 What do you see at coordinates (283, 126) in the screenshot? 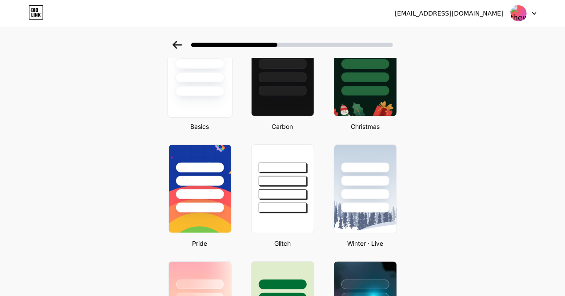
I see `div: Carbon` at bounding box center [283, 126].